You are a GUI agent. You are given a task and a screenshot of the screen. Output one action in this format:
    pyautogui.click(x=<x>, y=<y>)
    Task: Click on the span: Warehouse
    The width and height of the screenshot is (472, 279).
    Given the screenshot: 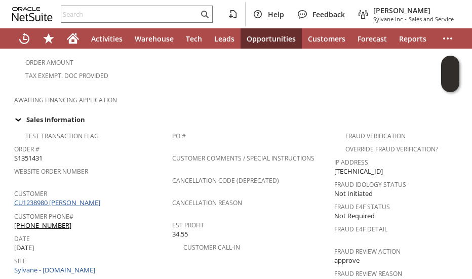 What is the action you would take?
    pyautogui.click(x=154, y=38)
    